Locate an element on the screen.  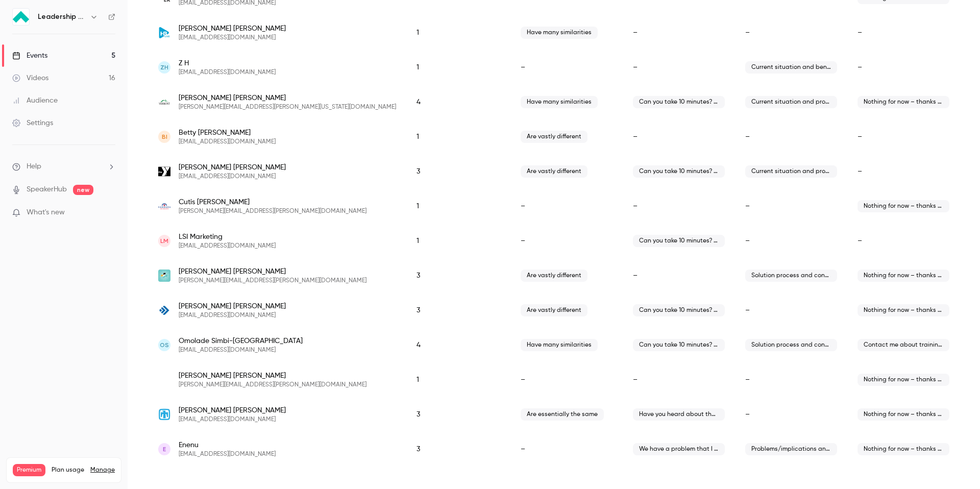
a: Manage is located at coordinates (103, 470).